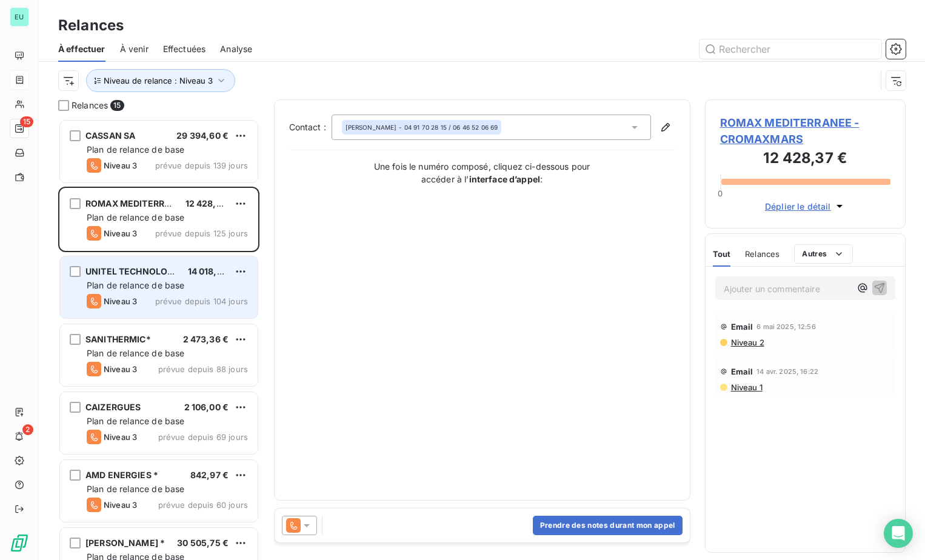 Image resolution: width=925 pixels, height=560 pixels. What do you see at coordinates (160, 81) in the screenshot?
I see `button: Niveau de relance : Niveau 3` at bounding box center [160, 81].